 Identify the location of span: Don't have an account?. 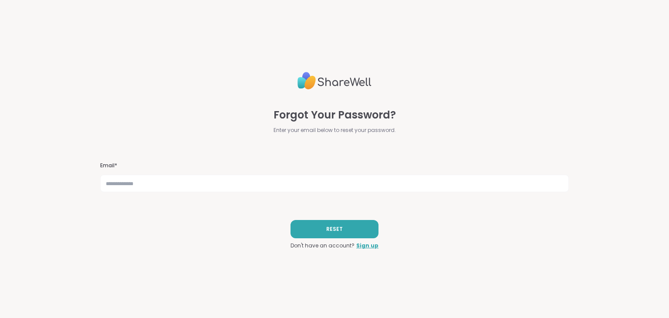
(322, 246).